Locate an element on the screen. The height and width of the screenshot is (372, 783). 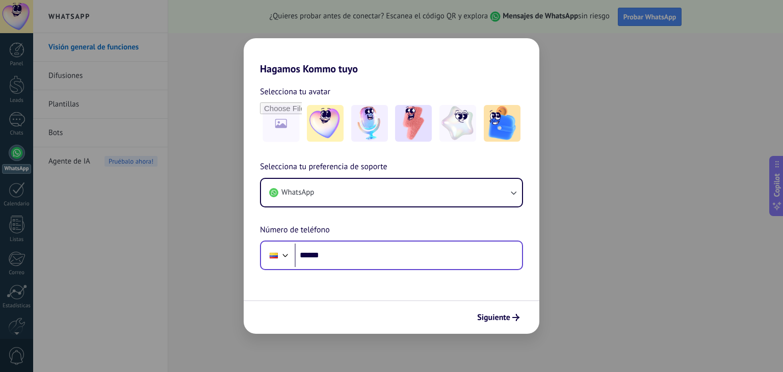
span: WhatsApp is located at coordinates (298, 193).